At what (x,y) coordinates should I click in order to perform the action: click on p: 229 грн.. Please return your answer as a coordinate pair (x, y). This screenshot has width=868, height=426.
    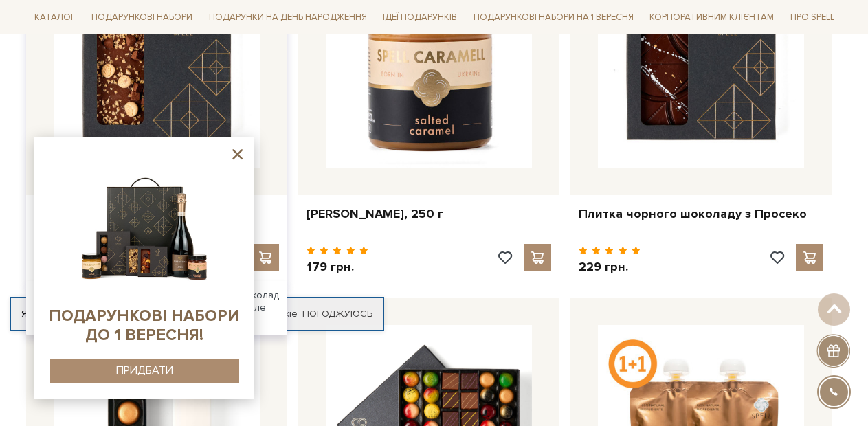
    Looking at the image, I should click on (610, 267).